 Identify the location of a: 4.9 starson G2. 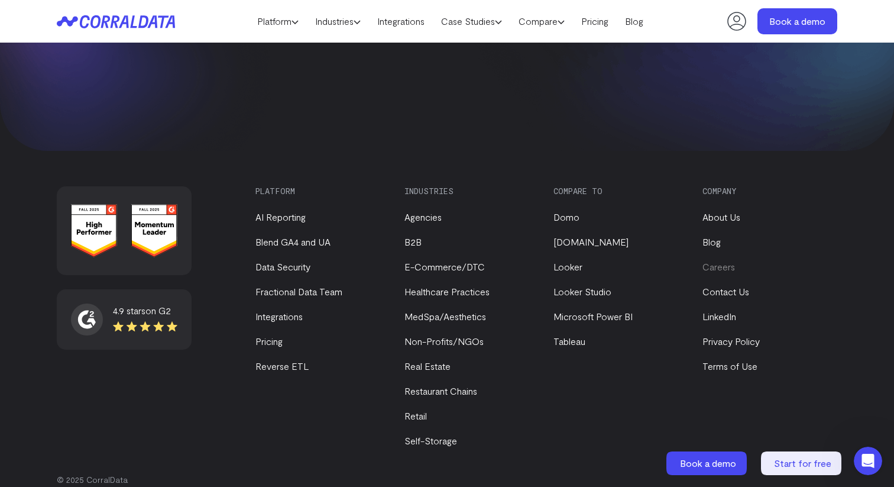
(124, 319).